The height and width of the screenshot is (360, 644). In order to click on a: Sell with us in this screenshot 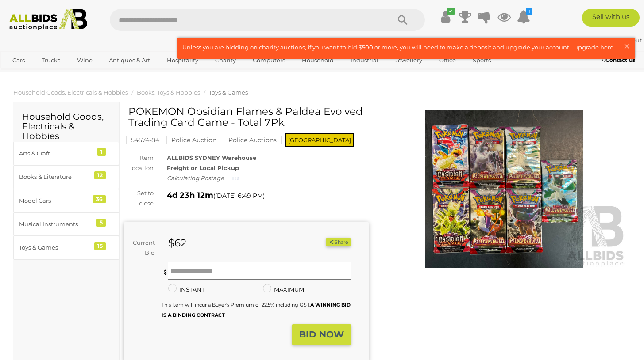, I will do `click(611, 18)`.